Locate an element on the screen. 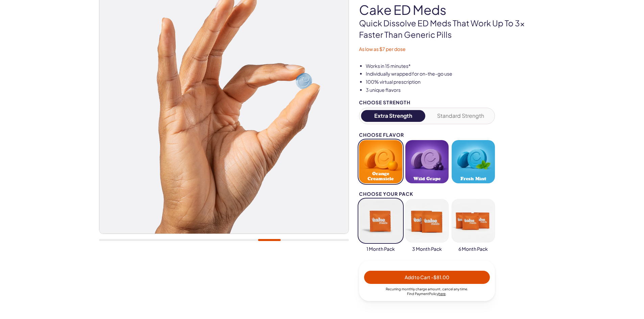 The image size is (644, 319). li: Works in 15 minutes* is located at coordinates (455, 66).